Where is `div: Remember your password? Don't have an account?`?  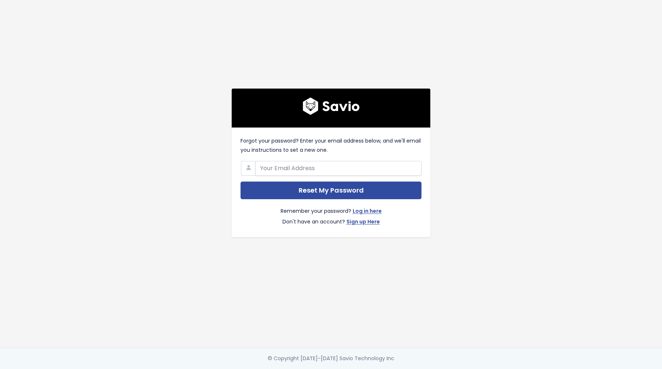 div: Remember your password? Don't have an account? is located at coordinates (331, 214).